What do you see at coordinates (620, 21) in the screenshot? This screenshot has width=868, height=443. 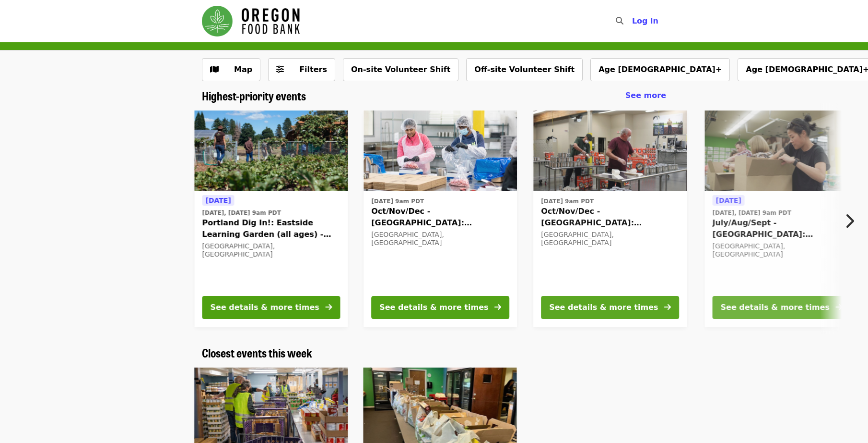 I see `i: search icon` at bounding box center [620, 21].